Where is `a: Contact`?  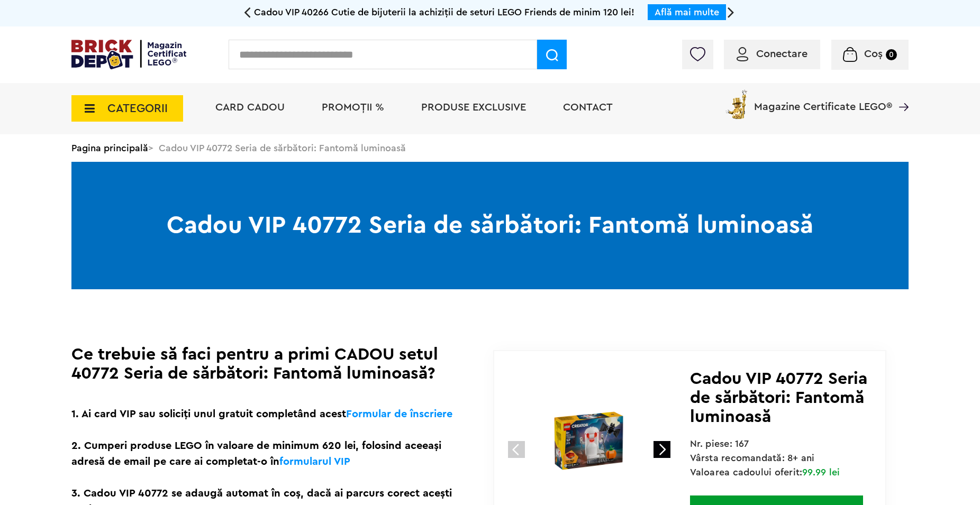
a: Contact is located at coordinates (588, 107).